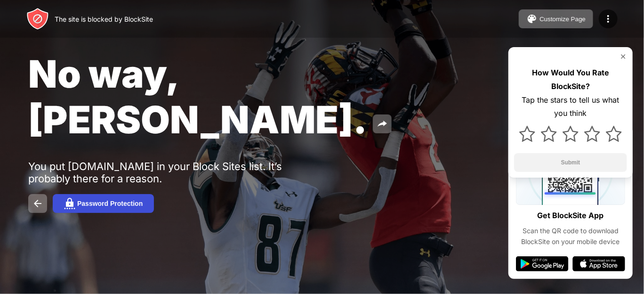 Image resolution: width=644 pixels, height=294 pixels. I want to click on img: back.svg, so click(38, 204).